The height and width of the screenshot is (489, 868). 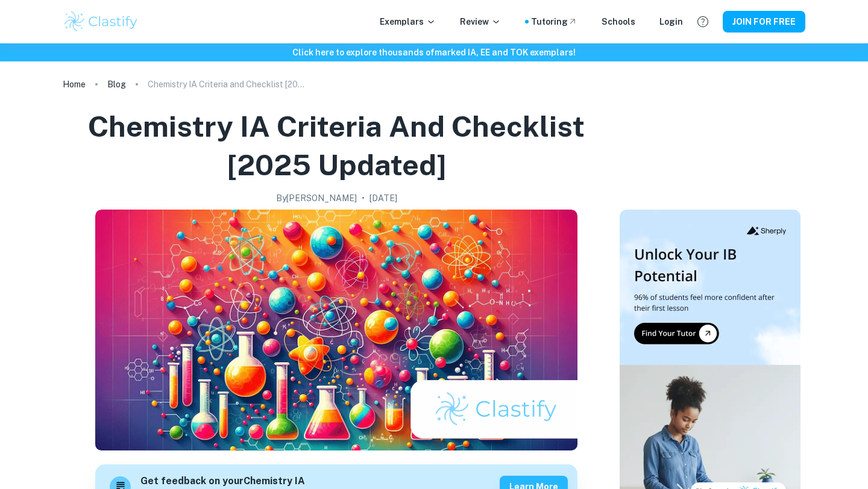 What do you see at coordinates (101, 22) in the screenshot?
I see `img: Clastify logo` at bounding box center [101, 22].